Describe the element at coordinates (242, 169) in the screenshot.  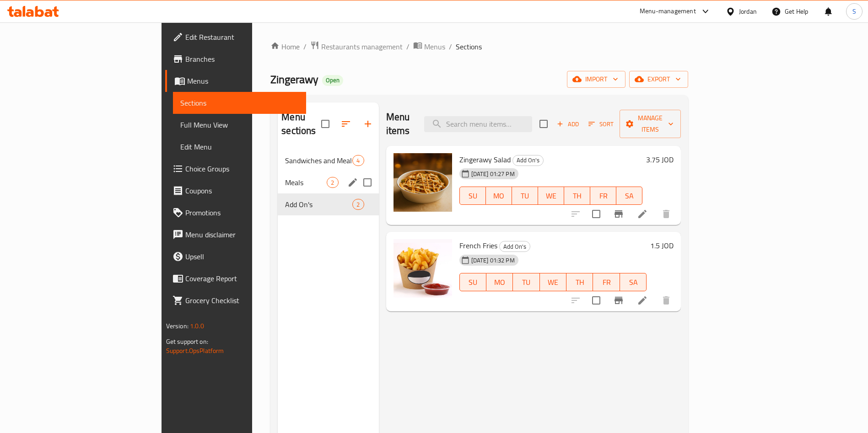
I see `span: Choice Groups` at that location.